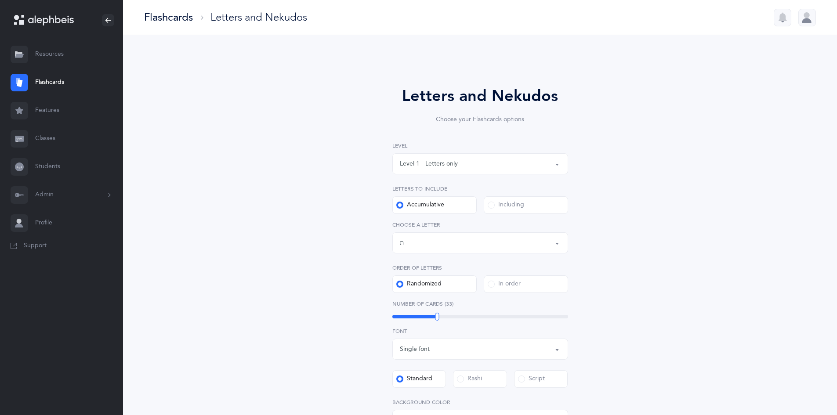 This screenshot has height=415, width=837. What do you see at coordinates (469, 379) in the screenshot?
I see `div: Rashi` at bounding box center [469, 379].